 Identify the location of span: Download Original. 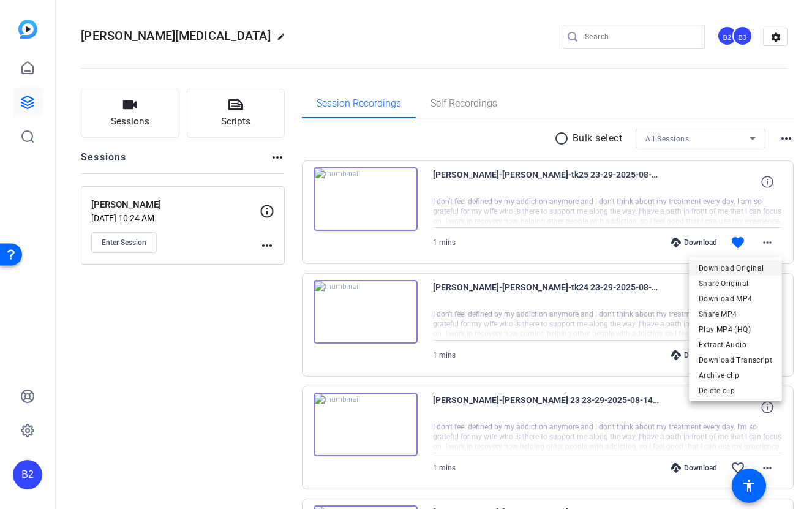
(736, 268).